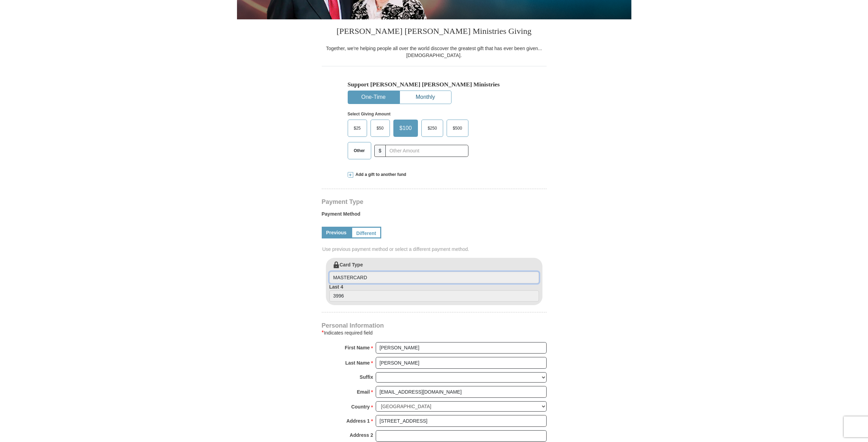 Image resolution: width=868 pixels, height=442 pixels. What do you see at coordinates (380, 128) in the screenshot?
I see `span: $50` at bounding box center [380, 128].